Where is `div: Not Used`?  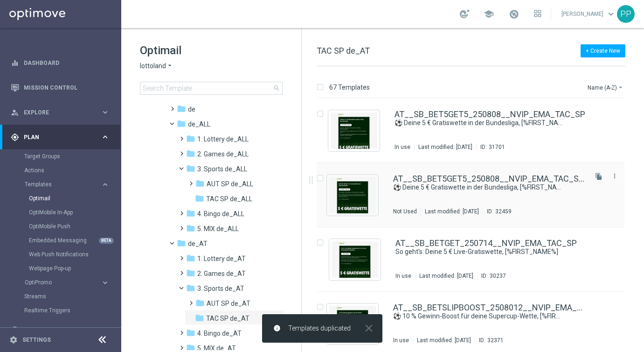
div: Not Used is located at coordinates (405, 212).